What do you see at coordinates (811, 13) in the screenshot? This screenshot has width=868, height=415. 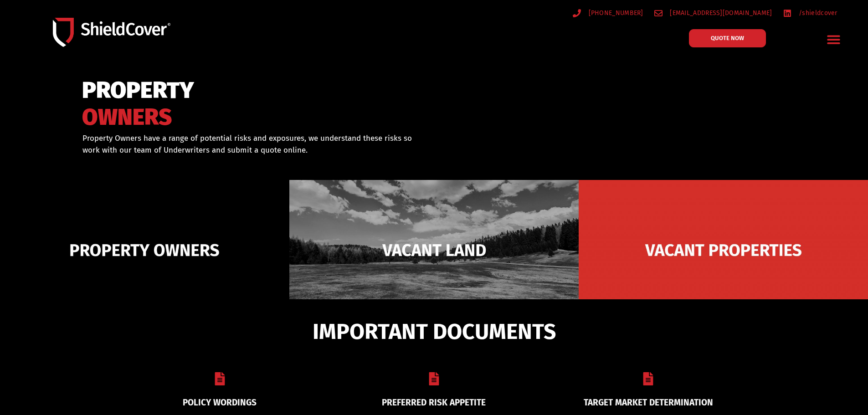 I see `a: /shieldcover` at bounding box center [811, 13].